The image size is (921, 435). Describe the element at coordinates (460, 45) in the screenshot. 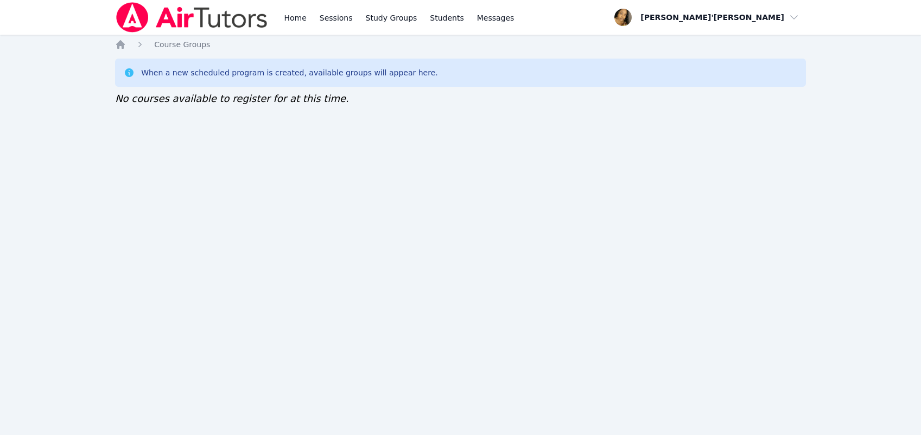

I see `nav: Breadcrumb` at that location.